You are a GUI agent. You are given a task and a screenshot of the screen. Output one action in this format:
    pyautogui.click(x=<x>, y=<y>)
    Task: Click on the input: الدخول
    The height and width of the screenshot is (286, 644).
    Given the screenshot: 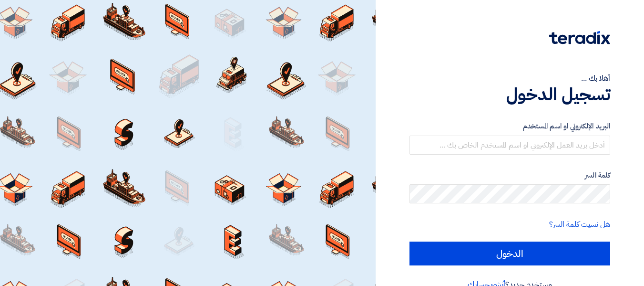 What is the action you would take?
    pyautogui.click(x=510, y=254)
    